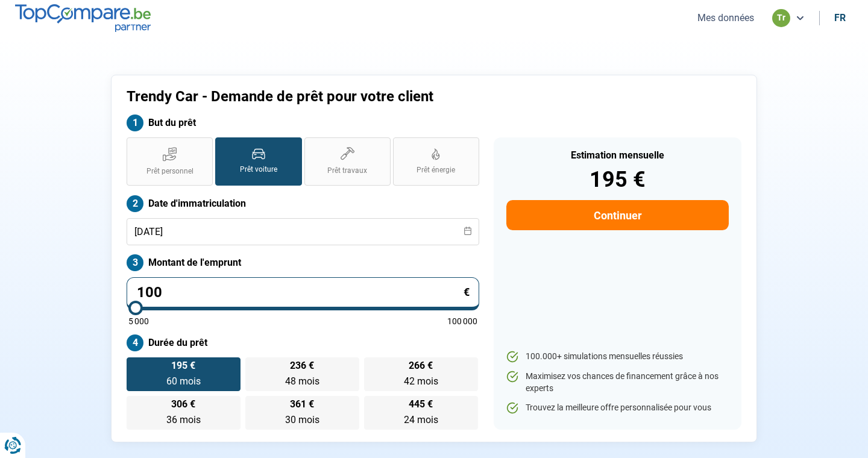 The image size is (868, 458). Describe the element at coordinates (302, 381) in the screenshot. I see `span: 48 mois` at that location.